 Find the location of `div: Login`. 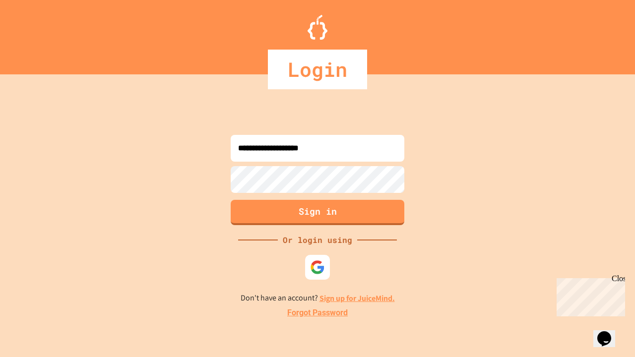

div: Login is located at coordinates (318, 69).